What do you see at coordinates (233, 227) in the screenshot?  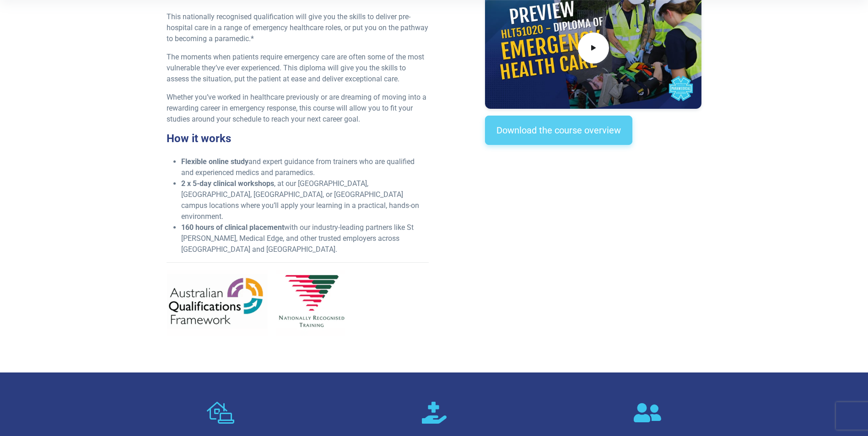 I see `strong: 160 hours of clinical placement` at bounding box center [233, 227].